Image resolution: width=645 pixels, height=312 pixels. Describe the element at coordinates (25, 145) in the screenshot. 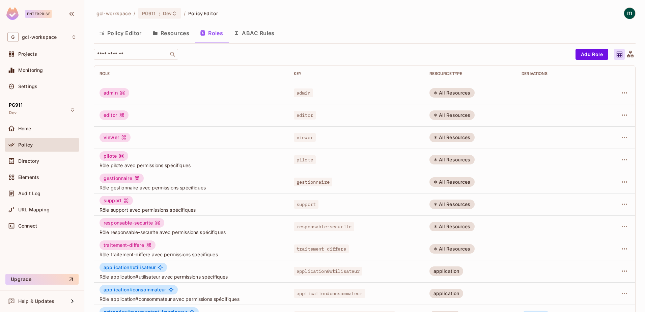

I see `span: Policy` at that location.